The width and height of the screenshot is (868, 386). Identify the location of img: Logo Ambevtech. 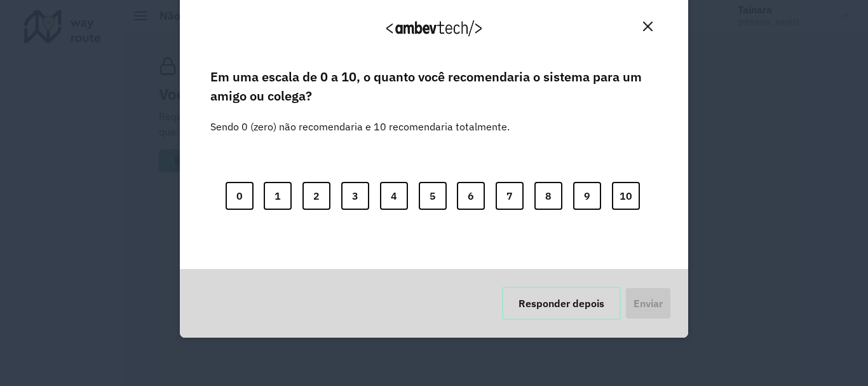
(434, 28).